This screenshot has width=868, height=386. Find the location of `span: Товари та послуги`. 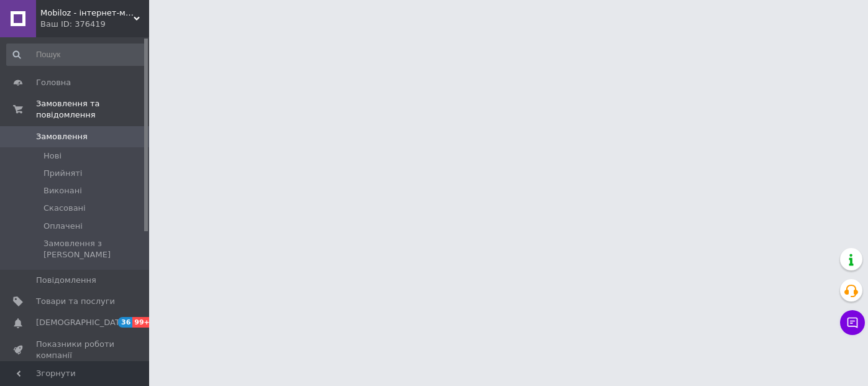

span: Товари та послуги is located at coordinates (75, 301).